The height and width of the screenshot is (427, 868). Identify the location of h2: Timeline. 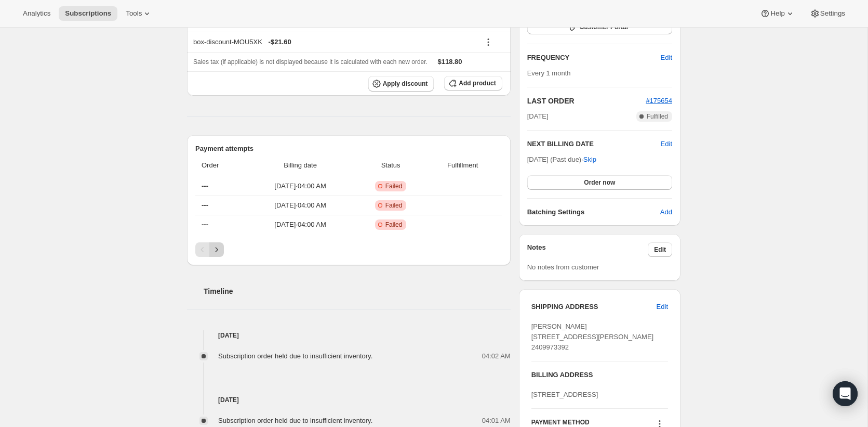
(357, 291).